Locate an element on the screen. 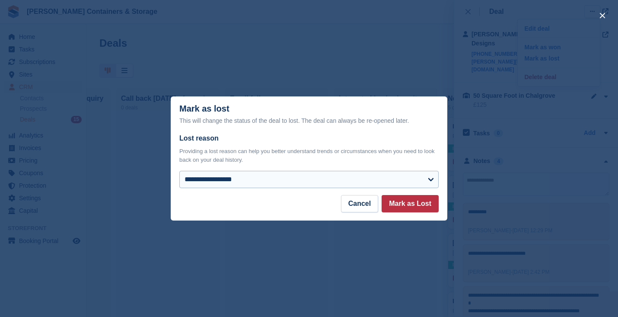  div: Mark as lost is located at coordinates (309, 115).